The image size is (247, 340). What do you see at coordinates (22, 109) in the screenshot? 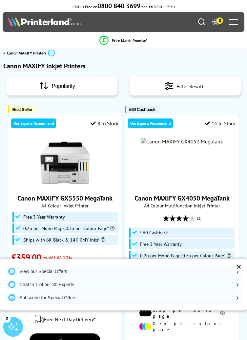
I see `span: Best Seller` at bounding box center [22, 109].